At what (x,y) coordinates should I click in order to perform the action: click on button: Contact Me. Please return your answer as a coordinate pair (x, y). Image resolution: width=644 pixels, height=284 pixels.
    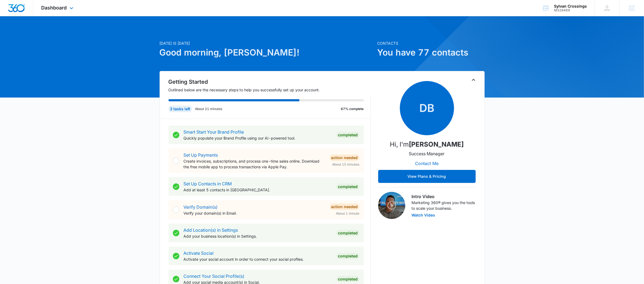
    Looking at the image, I should click on (427, 163).